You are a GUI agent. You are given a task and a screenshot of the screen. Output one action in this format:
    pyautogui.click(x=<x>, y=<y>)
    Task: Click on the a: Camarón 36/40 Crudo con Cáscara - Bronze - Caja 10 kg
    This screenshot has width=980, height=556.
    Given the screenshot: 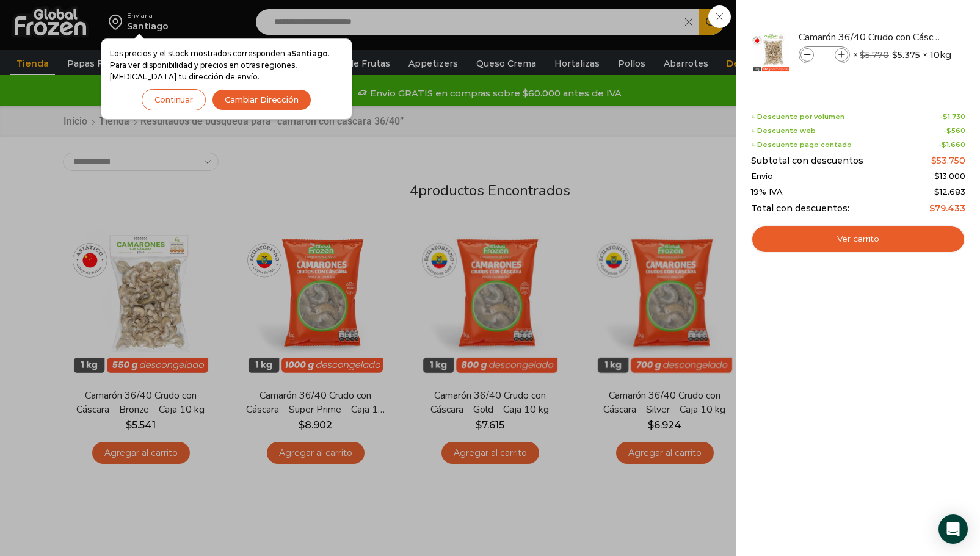 What is the action you would take?
    pyautogui.click(x=871, y=37)
    